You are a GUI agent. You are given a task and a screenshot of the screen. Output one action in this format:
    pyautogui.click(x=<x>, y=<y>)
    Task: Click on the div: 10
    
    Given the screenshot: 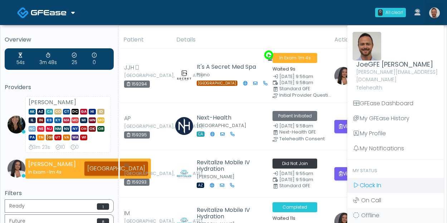 What is the action you would take?
    pyautogui.click(x=60, y=147)
    